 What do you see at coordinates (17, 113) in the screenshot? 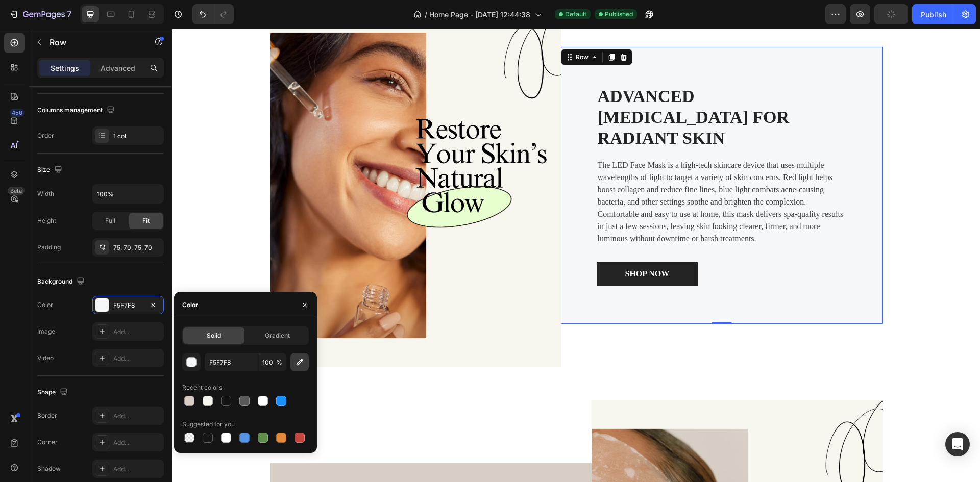
I see `div: 450` at bounding box center [17, 113].